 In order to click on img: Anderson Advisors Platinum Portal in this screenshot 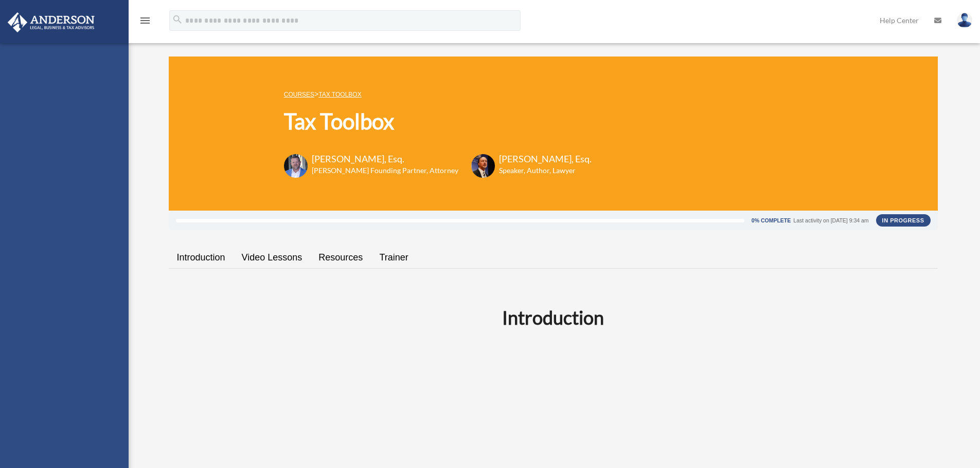, I will do `click(51, 22)`.